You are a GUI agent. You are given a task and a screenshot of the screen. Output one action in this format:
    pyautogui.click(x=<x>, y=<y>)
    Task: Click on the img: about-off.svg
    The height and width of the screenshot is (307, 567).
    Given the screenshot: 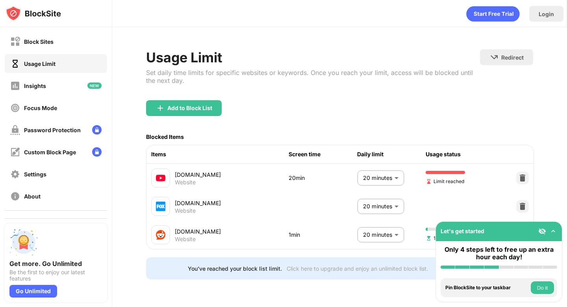 What is the action you would take?
    pyautogui.click(x=15, y=196)
    